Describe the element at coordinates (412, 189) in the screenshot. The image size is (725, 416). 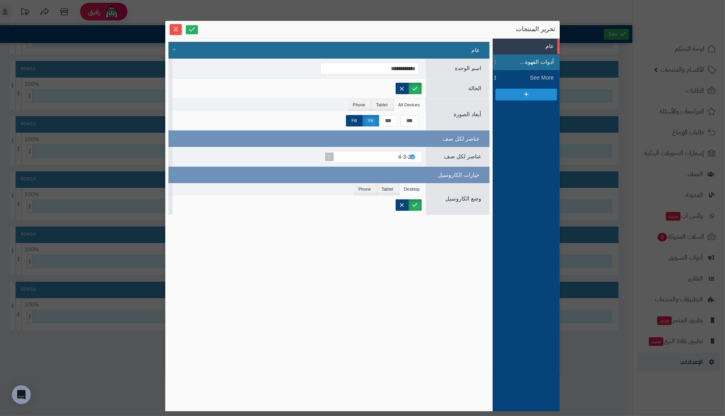
I see `li: Desktop` at that location.